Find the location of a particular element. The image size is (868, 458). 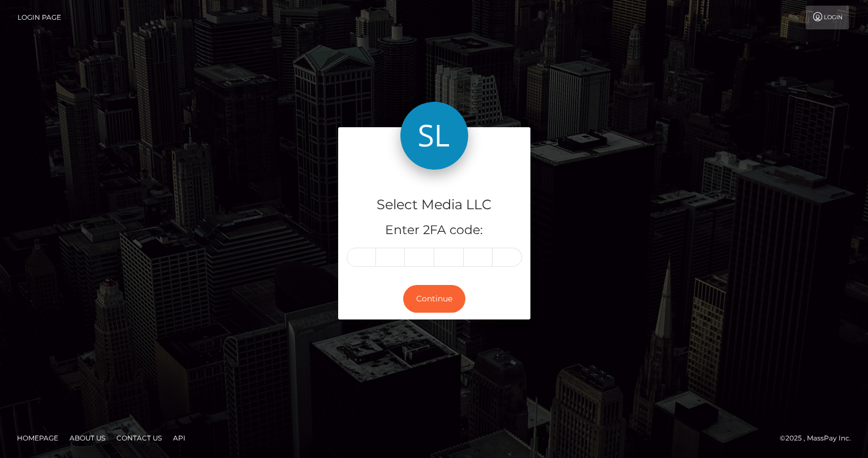

h4: Select Media LLC is located at coordinates (434, 205).